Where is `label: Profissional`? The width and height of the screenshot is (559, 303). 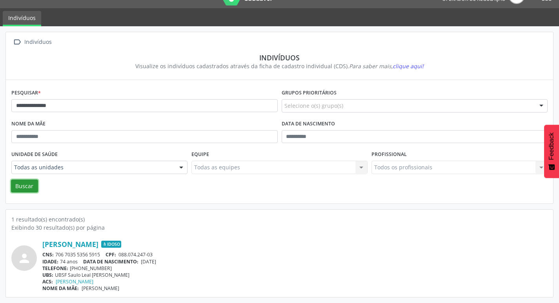 label: Profissional is located at coordinates (389, 155).